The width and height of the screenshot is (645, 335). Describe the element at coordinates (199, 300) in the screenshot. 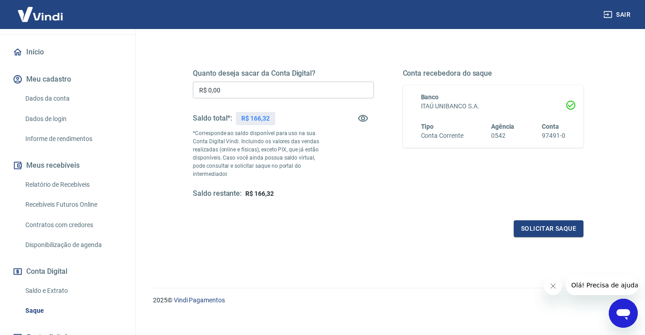

I see `a: Vindi Pagamentos` at that location.